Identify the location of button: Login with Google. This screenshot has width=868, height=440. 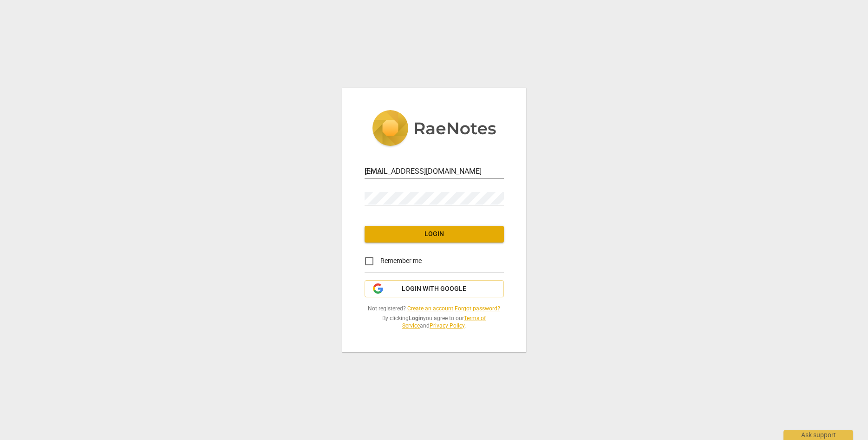
(434, 289).